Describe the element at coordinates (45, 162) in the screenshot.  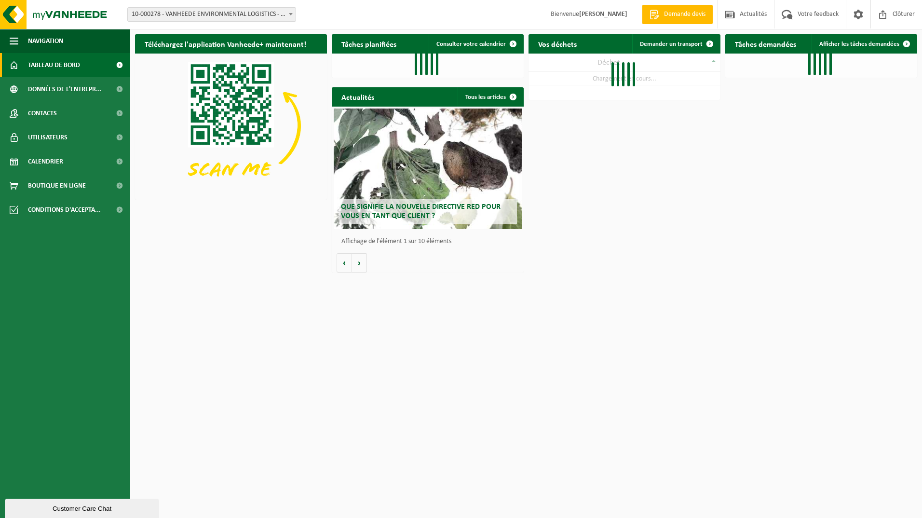
I see `span: Calendrier` at that location.